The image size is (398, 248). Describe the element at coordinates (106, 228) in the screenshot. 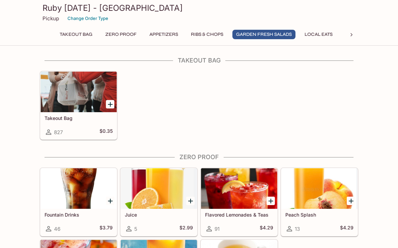

I see `h5: $3.79` at that location.